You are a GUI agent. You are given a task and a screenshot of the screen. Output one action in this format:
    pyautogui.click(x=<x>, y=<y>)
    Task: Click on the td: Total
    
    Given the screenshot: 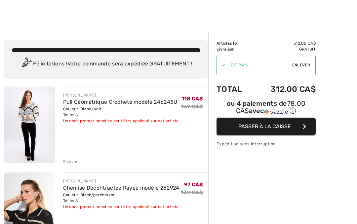 What is the action you would take?
    pyautogui.click(x=234, y=89)
    